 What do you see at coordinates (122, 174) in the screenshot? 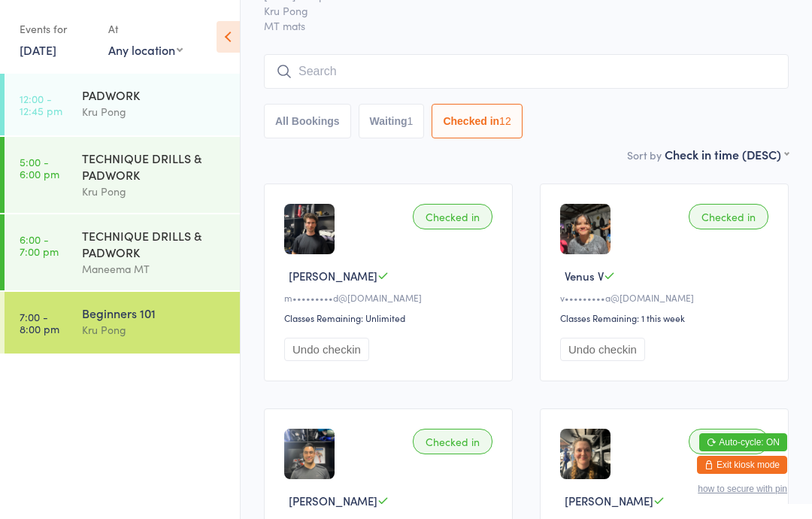
I see `a: 5:00 -6:00 pmTECHNIQUE DRILLS & PADWORKKru Pong` at bounding box center [122, 174].